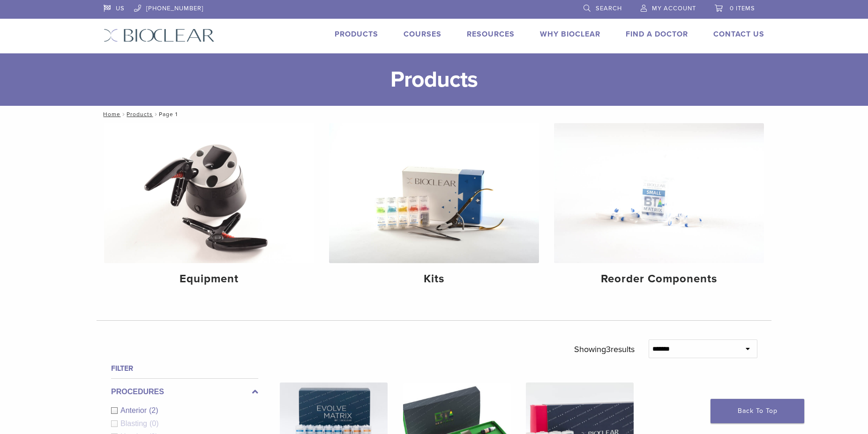  I want to click on span: 3, so click(609, 350).